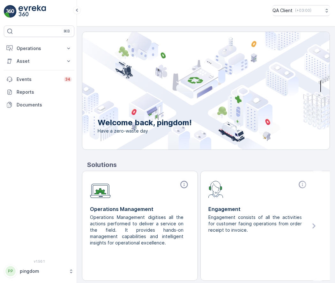 Image resolution: width=335 pixels, height=283 pixels. I want to click on img: logo_light-DOdMpM7g.png, so click(32, 11).